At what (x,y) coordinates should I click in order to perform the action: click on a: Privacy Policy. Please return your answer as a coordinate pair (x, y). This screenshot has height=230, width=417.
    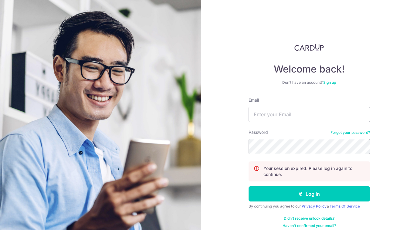
    Looking at the image, I should click on (314, 206).